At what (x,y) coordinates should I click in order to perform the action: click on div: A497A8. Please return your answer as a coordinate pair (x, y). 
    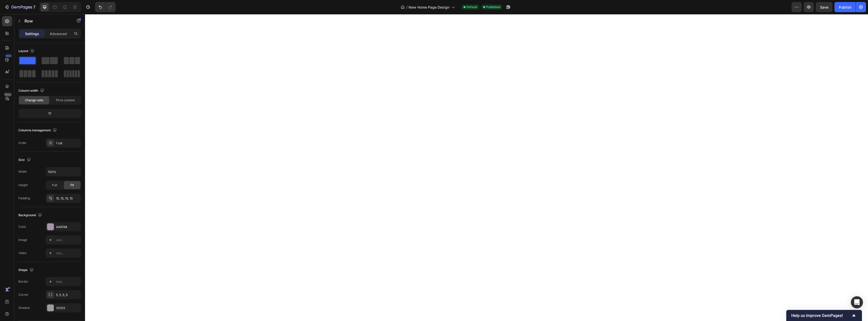
    Looking at the image, I should click on (68, 227).